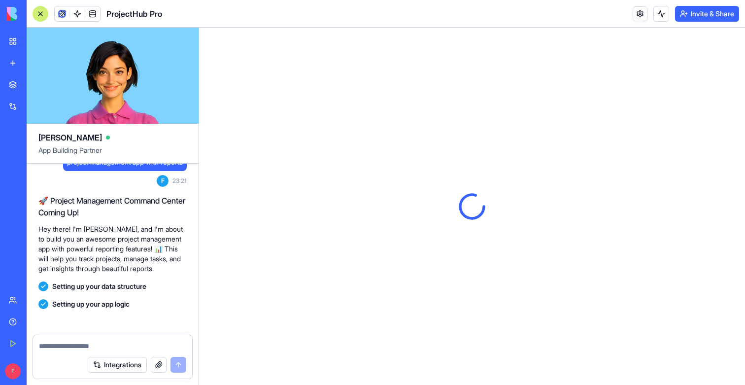  I want to click on span: App Building Partner, so click(112, 154).